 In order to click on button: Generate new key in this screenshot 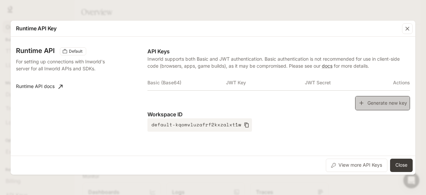, I will do `click(382, 103)`.